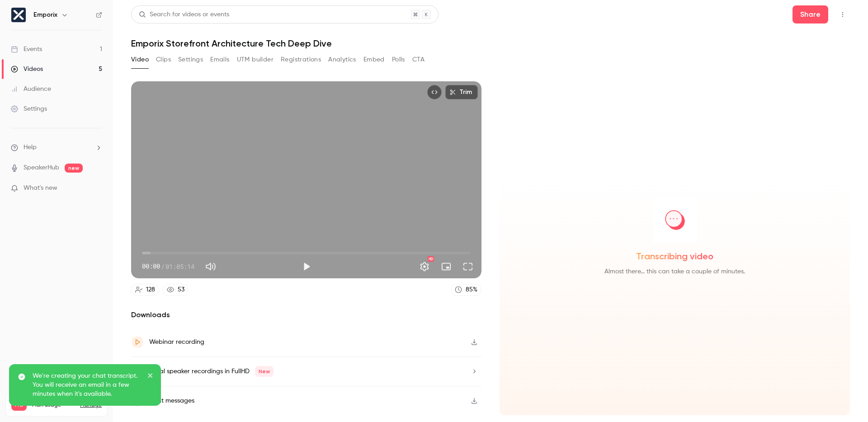  What do you see at coordinates (145, 290) in the screenshot?
I see `a: 128` at bounding box center [145, 290].